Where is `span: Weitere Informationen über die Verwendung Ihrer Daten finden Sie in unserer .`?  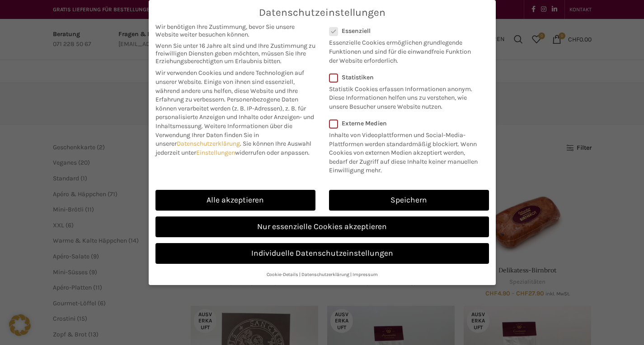
span: Weitere Informationen über die Verwendung Ihrer Daten finden Sie in unserer . is located at coordinates (224, 135).